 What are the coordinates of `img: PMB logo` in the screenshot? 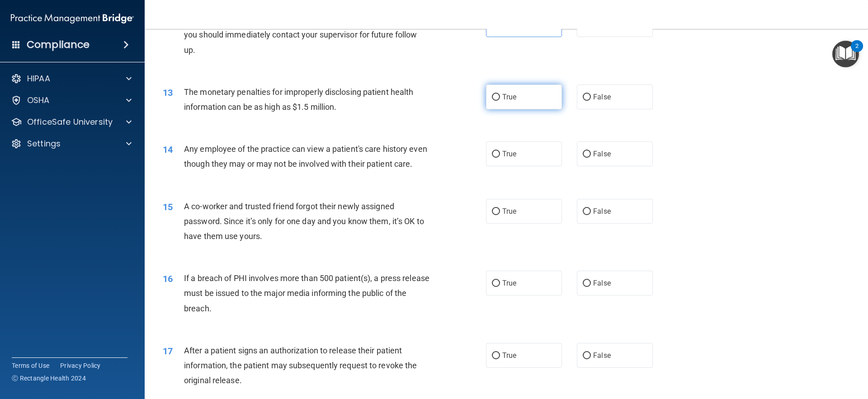 It's located at (73, 19).